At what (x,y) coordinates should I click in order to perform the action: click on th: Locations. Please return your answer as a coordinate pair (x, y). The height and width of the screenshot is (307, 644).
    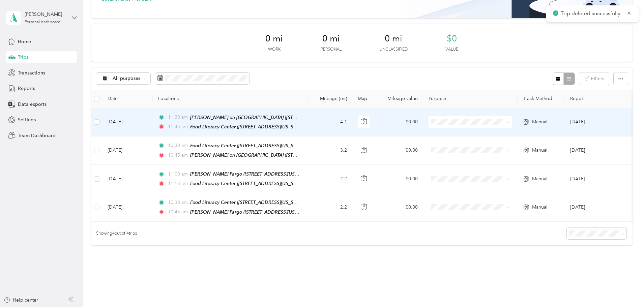
    Looking at the image, I should click on (230, 99).